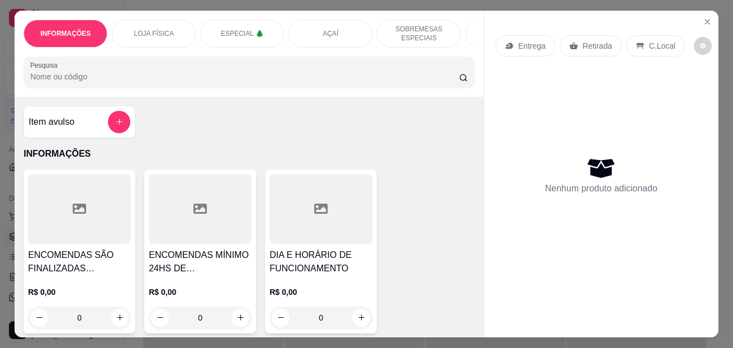 The height and width of the screenshot is (348, 733). I want to click on p: SOBREMESAS ESPECIAIS, so click(419, 34).